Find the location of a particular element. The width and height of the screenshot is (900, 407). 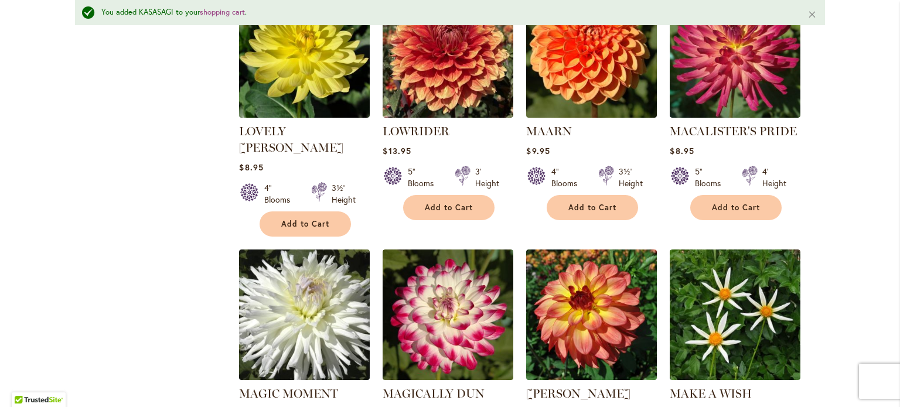

img: MAI TAI is located at coordinates (591, 315).